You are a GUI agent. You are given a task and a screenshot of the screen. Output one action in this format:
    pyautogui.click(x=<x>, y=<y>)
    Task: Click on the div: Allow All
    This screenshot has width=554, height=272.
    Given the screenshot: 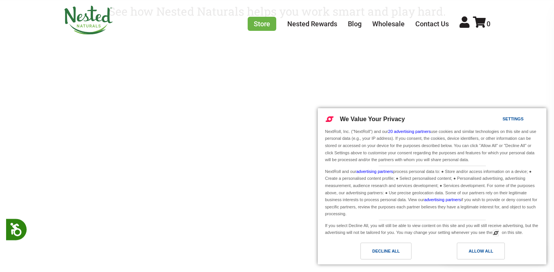 What is the action you would take?
    pyautogui.click(x=481, y=251)
    